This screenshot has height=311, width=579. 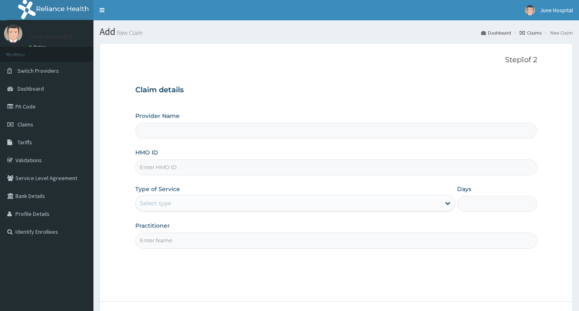 I want to click on label: Practitioner, so click(x=152, y=225).